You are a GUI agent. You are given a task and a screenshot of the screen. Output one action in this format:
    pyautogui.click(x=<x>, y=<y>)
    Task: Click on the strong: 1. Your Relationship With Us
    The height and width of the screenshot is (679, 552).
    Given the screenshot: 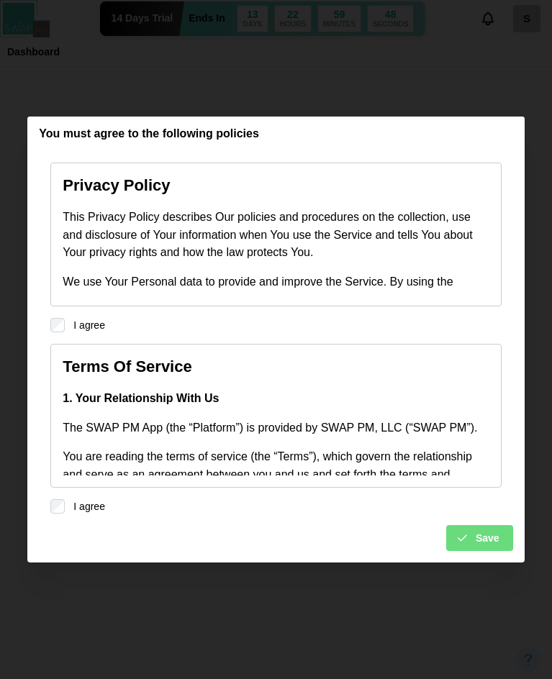 What is the action you would take?
    pyautogui.click(x=140, y=398)
    